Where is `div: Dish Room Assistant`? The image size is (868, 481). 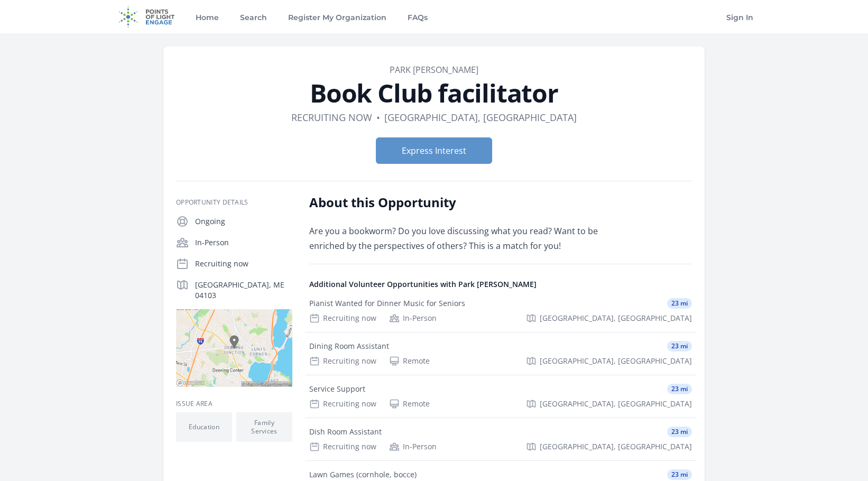
div: Dish Room Assistant is located at coordinates (345, 432).